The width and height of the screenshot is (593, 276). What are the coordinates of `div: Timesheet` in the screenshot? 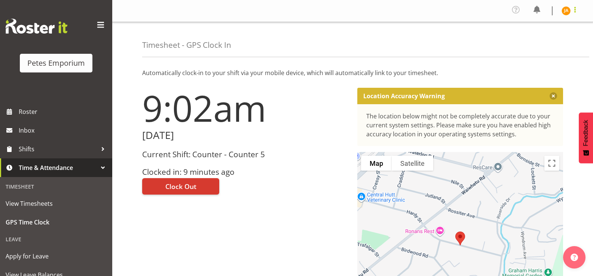 It's located at (56, 187).